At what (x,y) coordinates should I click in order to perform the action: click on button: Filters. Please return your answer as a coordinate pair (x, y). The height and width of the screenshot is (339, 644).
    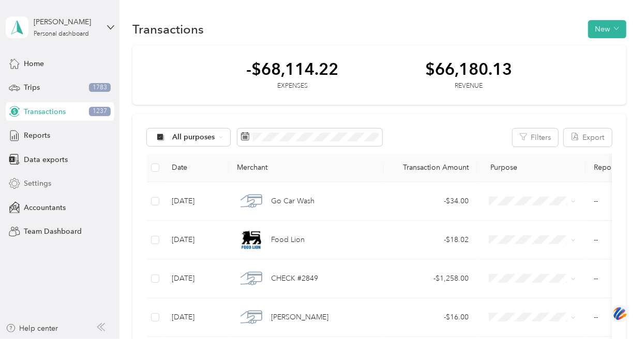
    Looking at the image, I should click on (535, 137).